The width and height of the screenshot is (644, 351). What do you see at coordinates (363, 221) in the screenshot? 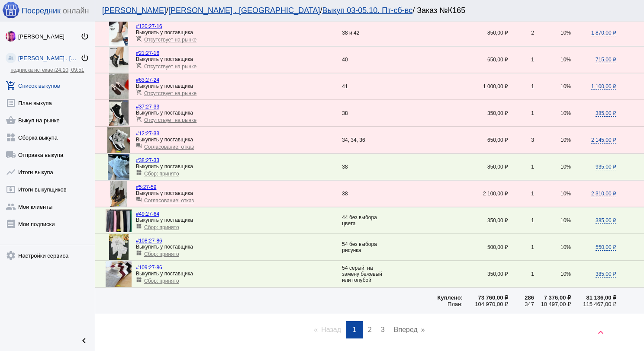
I see `div: 44 без выбора цвета` at bounding box center [363, 221].